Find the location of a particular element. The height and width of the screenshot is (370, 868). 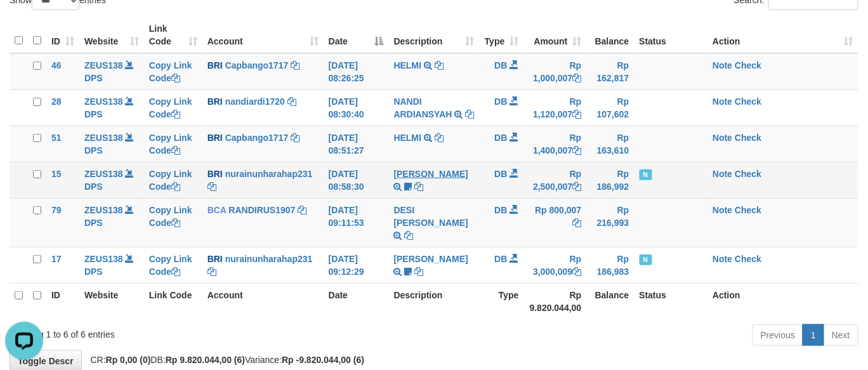

td: Rp 1,400,007 is located at coordinates (555, 144).